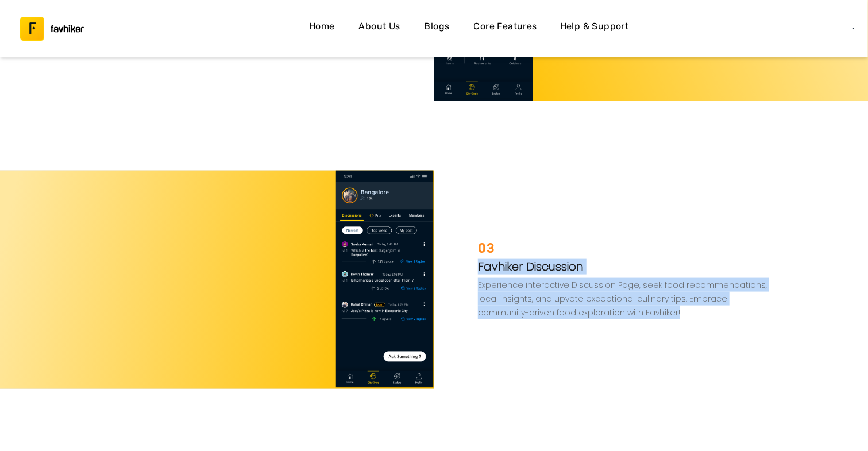 The width and height of the screenshot is (868, 451). I want to click on a: About Us, so click(379, 29).